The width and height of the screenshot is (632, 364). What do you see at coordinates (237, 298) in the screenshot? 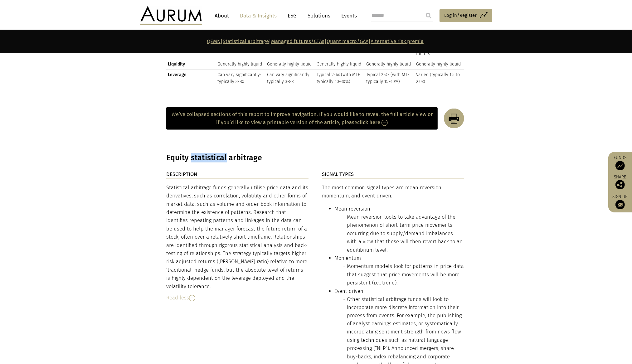
I see `div: Read less` at bounding box center [237, 298].